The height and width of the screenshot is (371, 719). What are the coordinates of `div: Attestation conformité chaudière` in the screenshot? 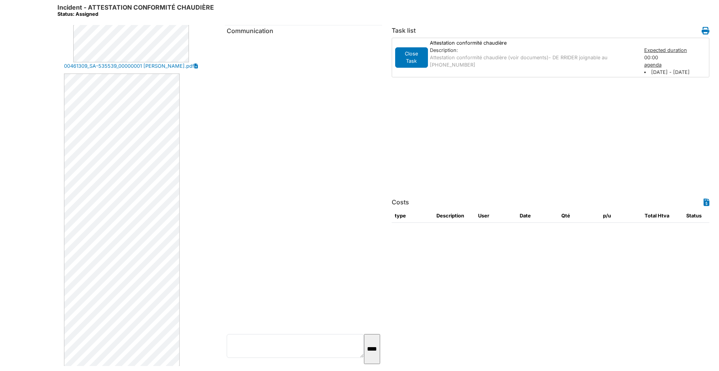 It's located at (533, 43).